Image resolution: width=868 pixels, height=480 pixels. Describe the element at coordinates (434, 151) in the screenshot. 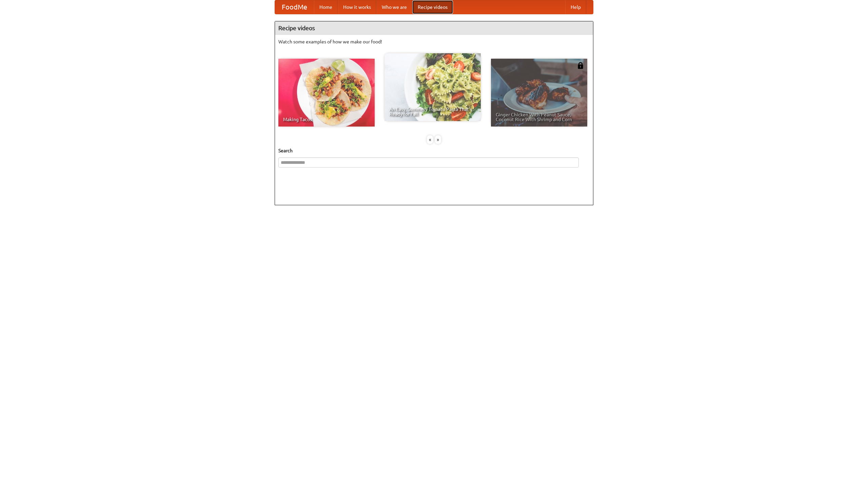

I see `h5: Search` at that location.